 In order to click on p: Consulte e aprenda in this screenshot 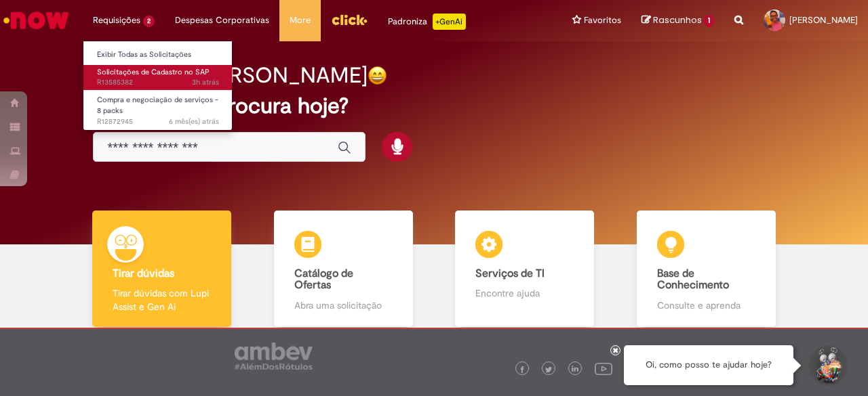, I will do `click(706, 306)`.